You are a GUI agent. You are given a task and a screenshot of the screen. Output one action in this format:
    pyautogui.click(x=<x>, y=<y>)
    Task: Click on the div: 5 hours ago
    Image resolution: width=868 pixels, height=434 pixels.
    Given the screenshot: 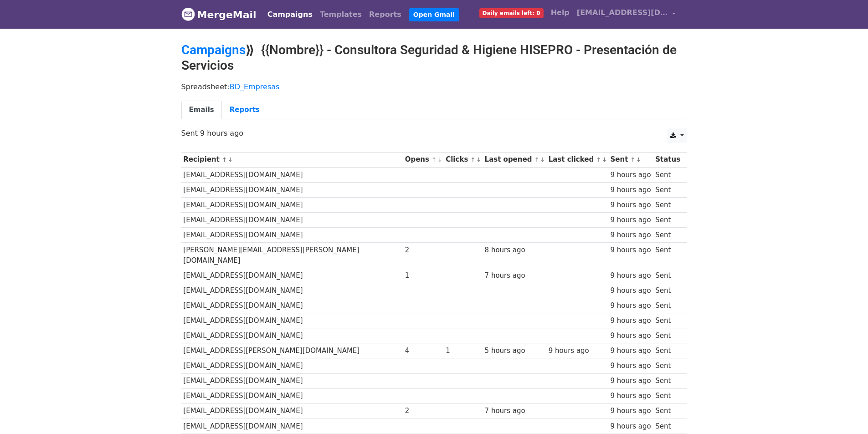 What is the action you would take?
    pyautogui.click(x=514, y=351)
    